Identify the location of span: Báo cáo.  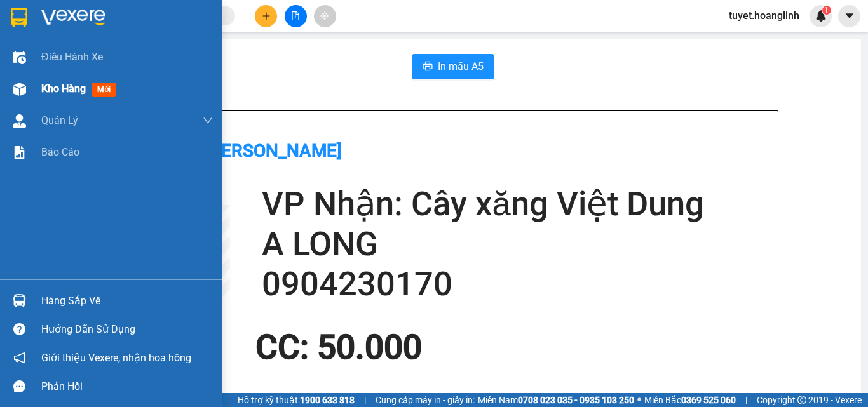
(60, 152).